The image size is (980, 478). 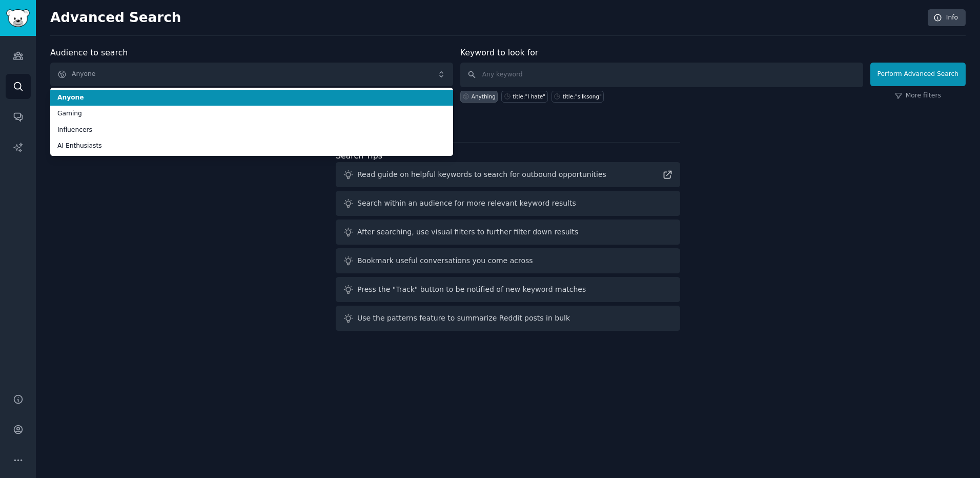 What do you see at coordinates (529, 96) in the screenshot?
I see `div: title:"I hate"` at bounding box center [529, 96].